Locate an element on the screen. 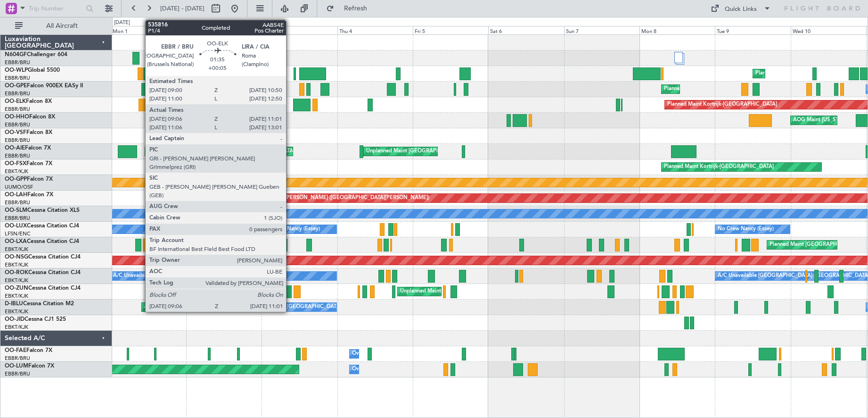 Image resolution: width=868 pixels, height=418 pixels. span: OO-LAH is located at coordinates (16, 195).